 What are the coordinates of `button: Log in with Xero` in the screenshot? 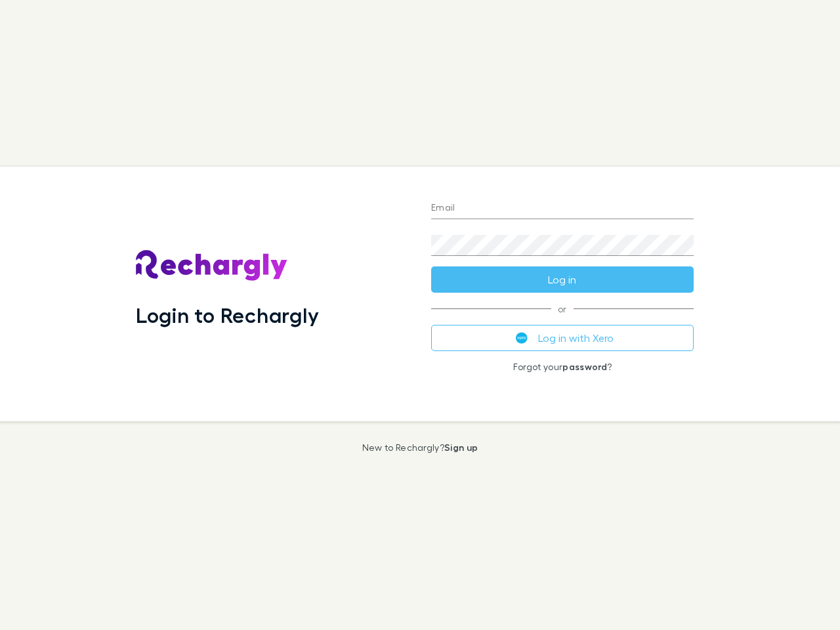 It's located at (562, 338).